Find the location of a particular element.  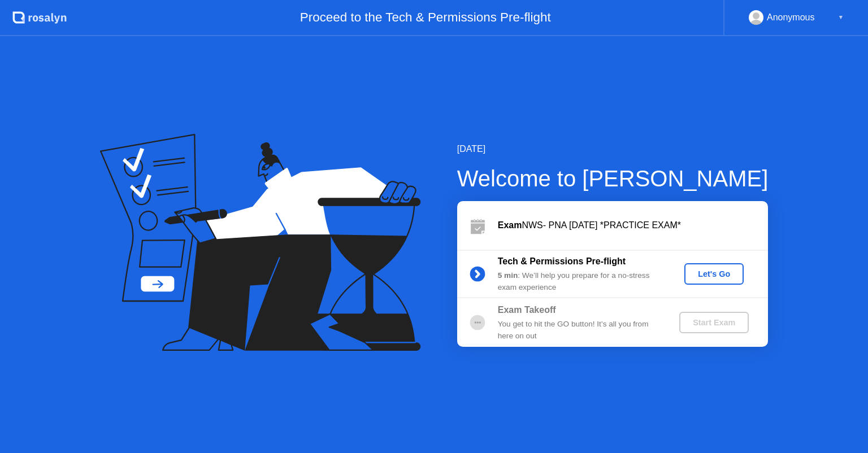

b: Exam is located at coordinates (510, 225).